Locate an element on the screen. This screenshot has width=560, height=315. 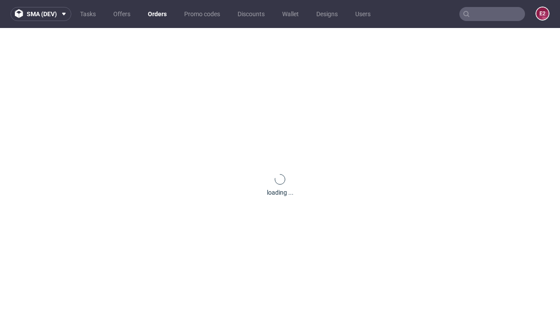
a: Designs is located at coordinates (327, 14).